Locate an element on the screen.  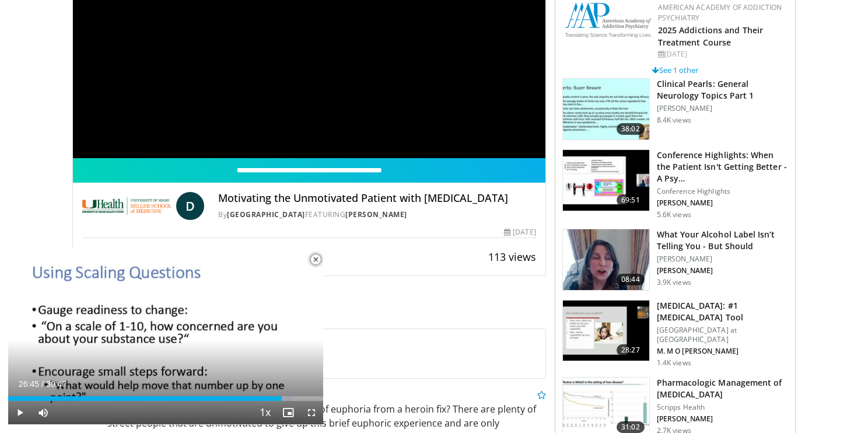
img: 09bfd019-53f6-42aa-b76c-a75434d8b29a.150x105_q85_crop-smart_upscale.jpg is located at coordinates (607, 260).